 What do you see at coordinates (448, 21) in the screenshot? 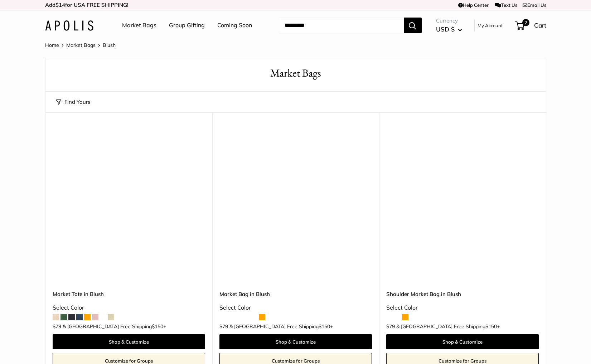
I see `span: Currency` at bounding box center [448, 21].